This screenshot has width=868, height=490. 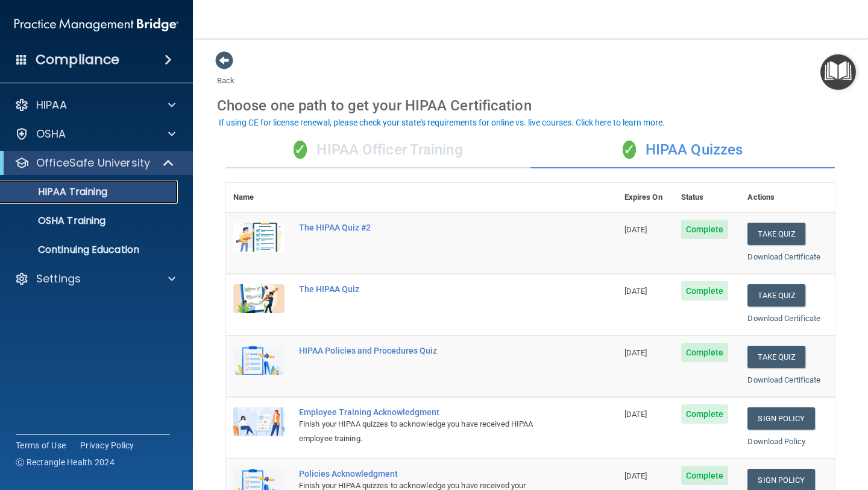 What do you see at coordinates (777, 441) in the screenshot?
I see `a: Download Policy` at bounding box center [777, 441].